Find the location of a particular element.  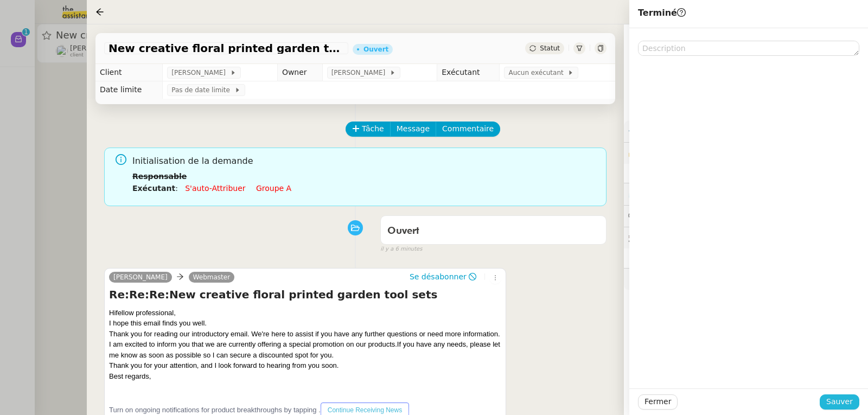

div: I am excited to inform you that we are currently offering a special promotion on our products.If ... is located at coordinates (305, 349).